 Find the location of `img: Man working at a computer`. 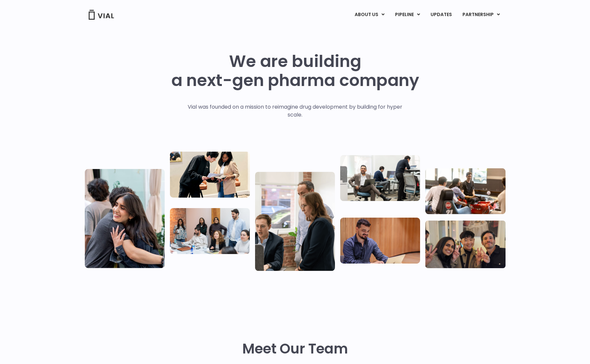

img: Man working at a computer is located at coordinates (380, 241).